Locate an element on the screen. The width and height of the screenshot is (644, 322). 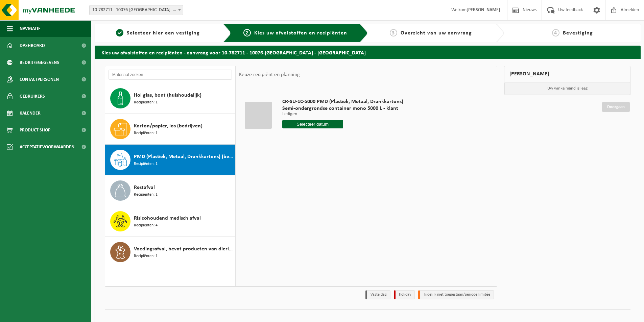
span: 3 is located at coordinates (393, 33).